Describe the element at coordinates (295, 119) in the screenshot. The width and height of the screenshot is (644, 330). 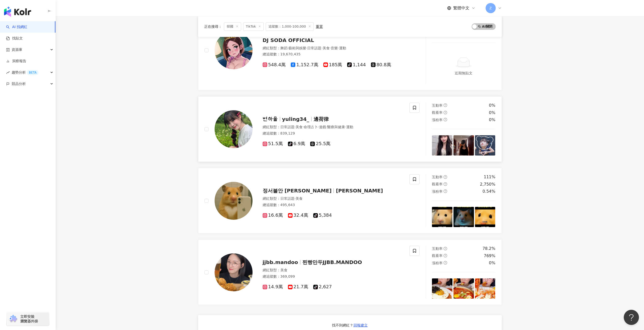
I see `span: yuling34_` at that location.